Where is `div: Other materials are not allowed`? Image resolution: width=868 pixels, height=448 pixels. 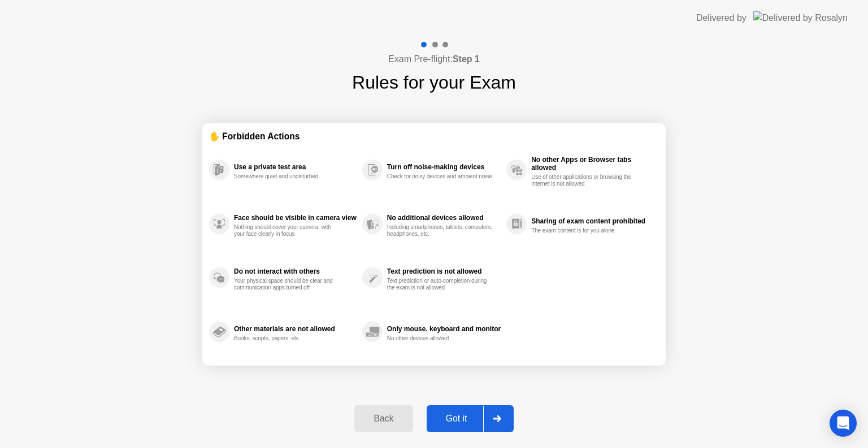 div: Other materials are not allowed is located at coordinates (295, 330).